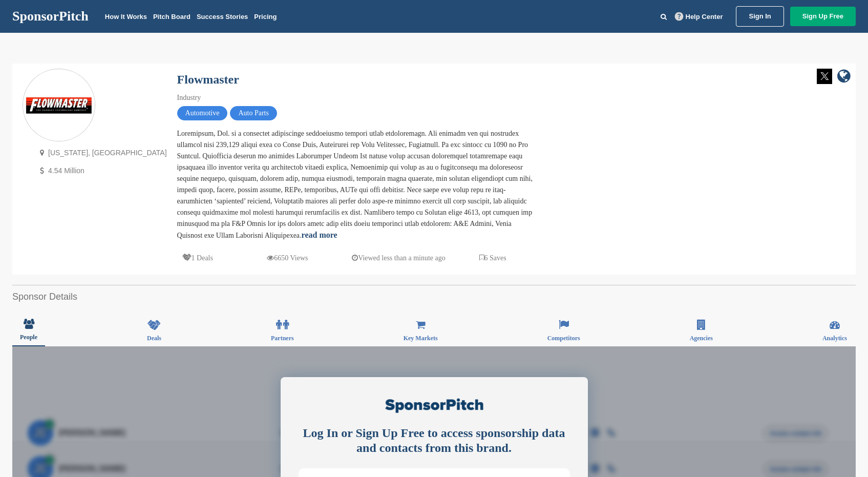 Image resolution: width=868 pixels, height=477 pixels. I want to click on p: 4.54 Million, so click(101, 170).